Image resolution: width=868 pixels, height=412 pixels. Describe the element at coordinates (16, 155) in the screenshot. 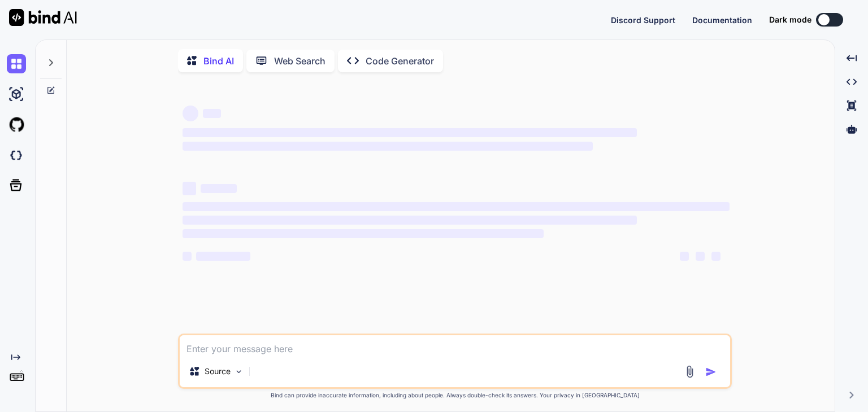

I see `img: darkCloudIdeIcon` at that location.